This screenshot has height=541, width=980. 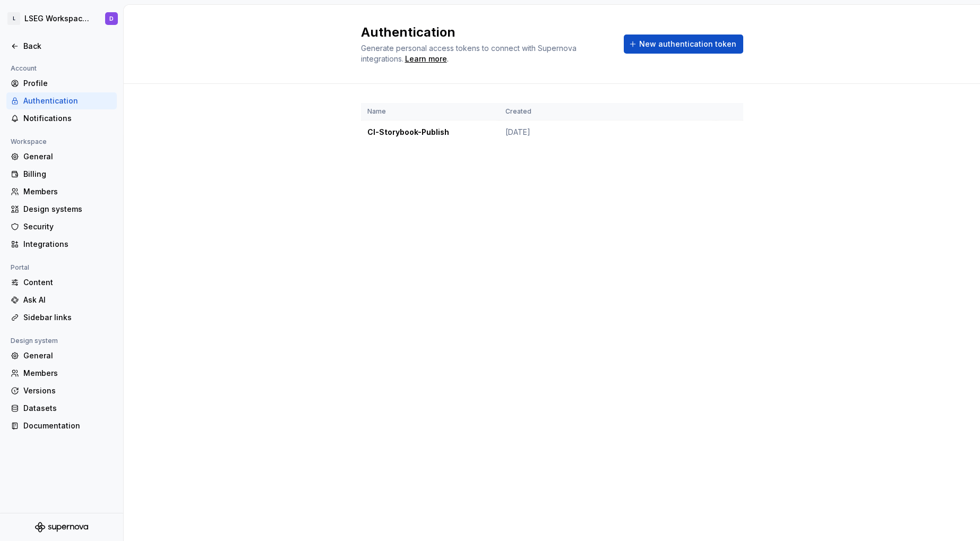 I want to click on a: Authentication, so click(x=62, y=101).